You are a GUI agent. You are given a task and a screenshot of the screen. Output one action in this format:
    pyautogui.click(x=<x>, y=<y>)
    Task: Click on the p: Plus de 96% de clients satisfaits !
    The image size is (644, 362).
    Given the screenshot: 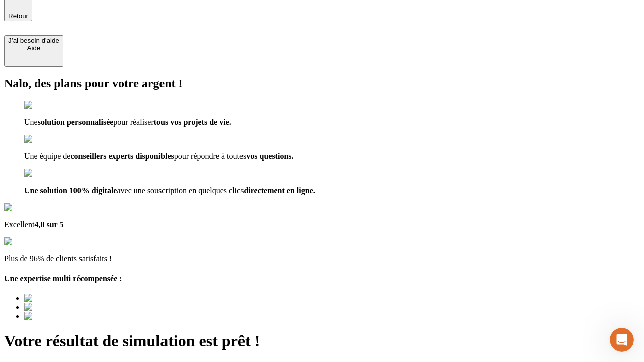 What is the action you would take?
    pyautogui.click(x=322, y=259)
    